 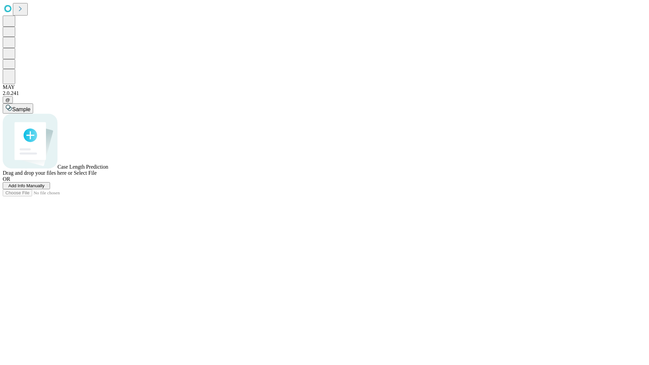 I want to click on span: Case Length Prediction, so click(x=83, y=167).